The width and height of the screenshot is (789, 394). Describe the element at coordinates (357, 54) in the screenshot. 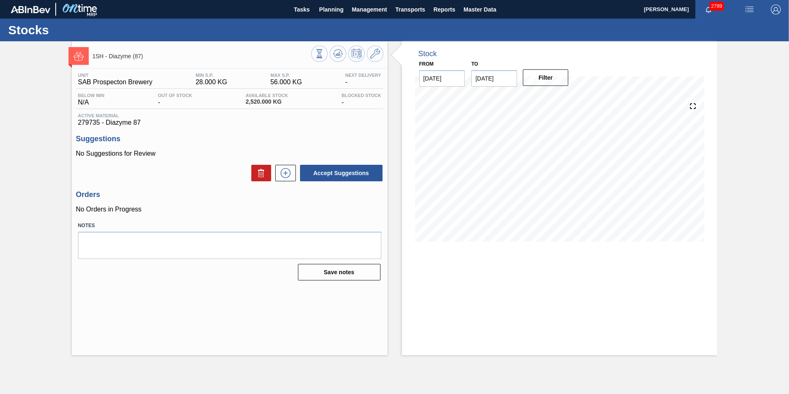

I see `button: Schedule Inventory` at that location.